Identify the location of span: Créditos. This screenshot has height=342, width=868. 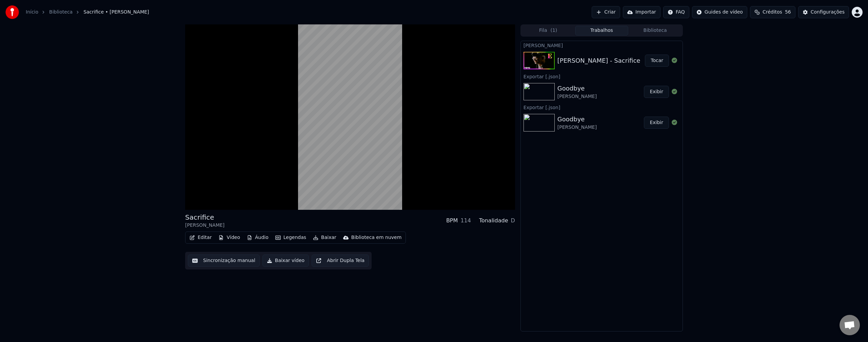
(773, 12).